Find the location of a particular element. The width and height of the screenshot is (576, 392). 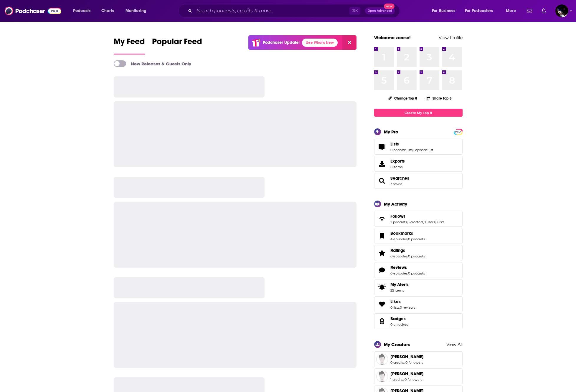

a: Welcome zreese! is located at coordinates (392, 37).